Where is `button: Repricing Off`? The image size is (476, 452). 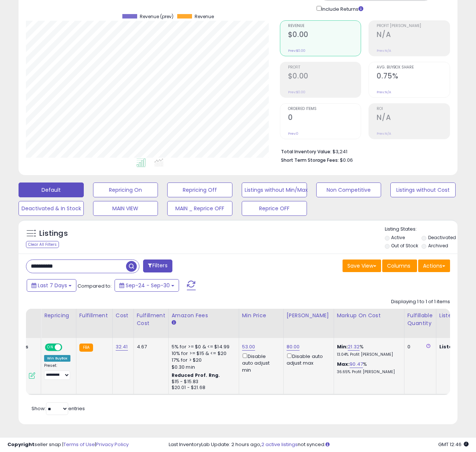
button: Repricing Off is located at coordinates (200, 190).